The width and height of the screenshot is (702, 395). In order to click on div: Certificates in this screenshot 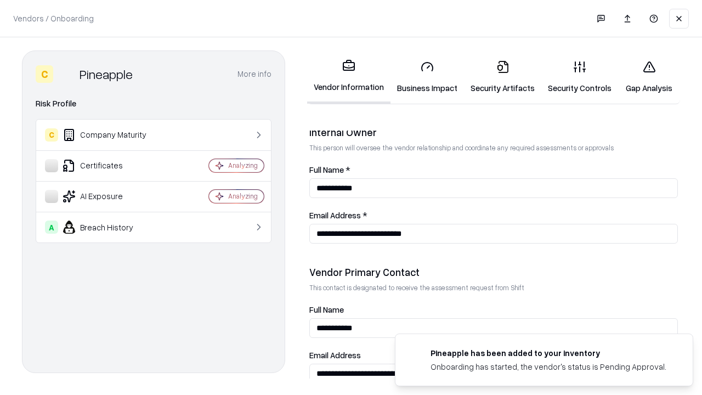, I will do `click(110, 166)`.